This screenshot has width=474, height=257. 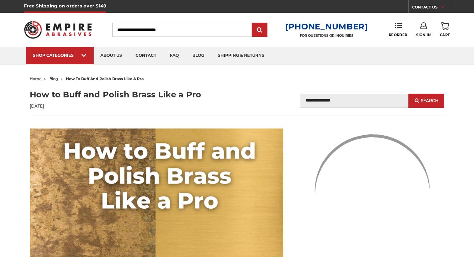 What do you see at coordinates (431, 8) in the screenshot?
I see `a: CONTACT US` at bounding box center [431, 8].